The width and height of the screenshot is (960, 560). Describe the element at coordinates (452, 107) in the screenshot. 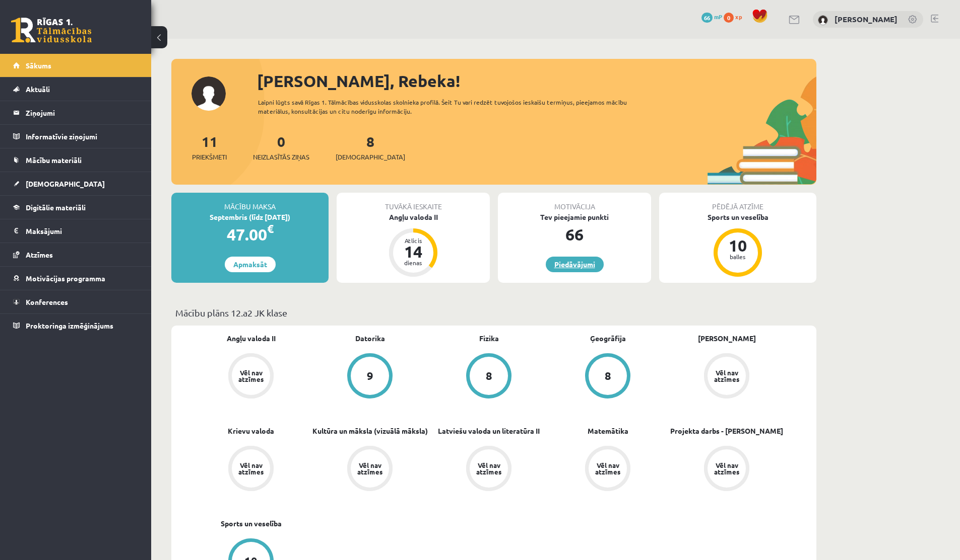

I see `div: Laipni lūgts savā Rīgas 1. Tālmācības vidusskolas skolnieka profilā. Šeit Tu vari redzēt tuvojošo...` at that location.